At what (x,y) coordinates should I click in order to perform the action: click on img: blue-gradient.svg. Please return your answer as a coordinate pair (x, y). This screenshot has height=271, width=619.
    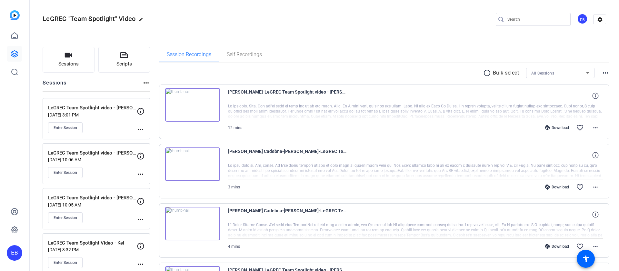
    Looking at the image, I should click on (15, 15).